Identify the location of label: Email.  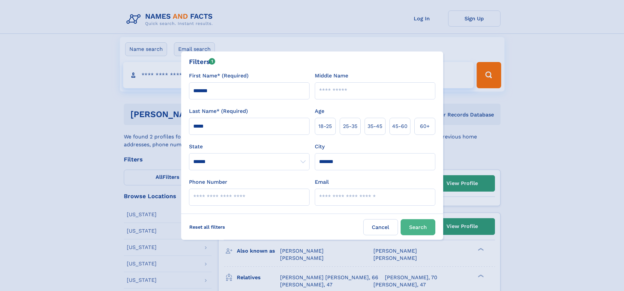
(322, 182).